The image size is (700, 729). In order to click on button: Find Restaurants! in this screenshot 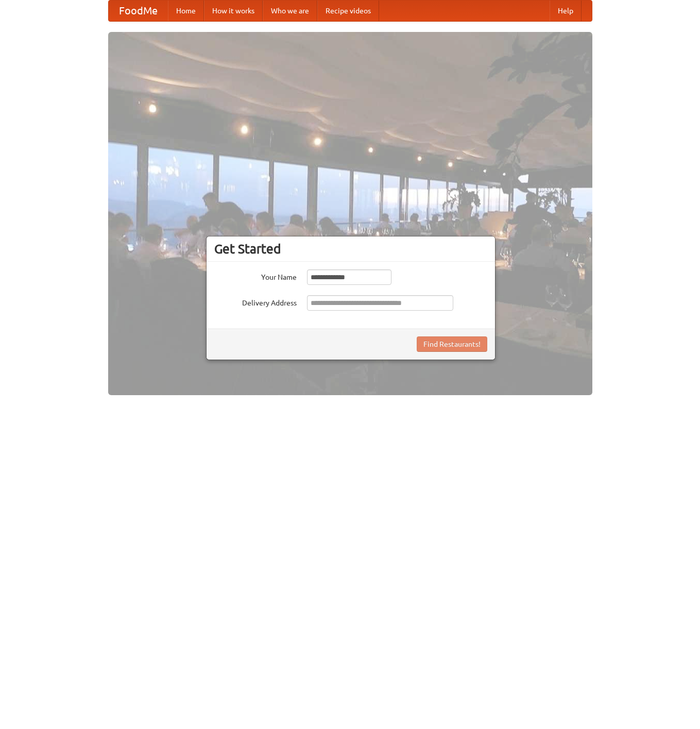, I will do `click(452, 344)`.